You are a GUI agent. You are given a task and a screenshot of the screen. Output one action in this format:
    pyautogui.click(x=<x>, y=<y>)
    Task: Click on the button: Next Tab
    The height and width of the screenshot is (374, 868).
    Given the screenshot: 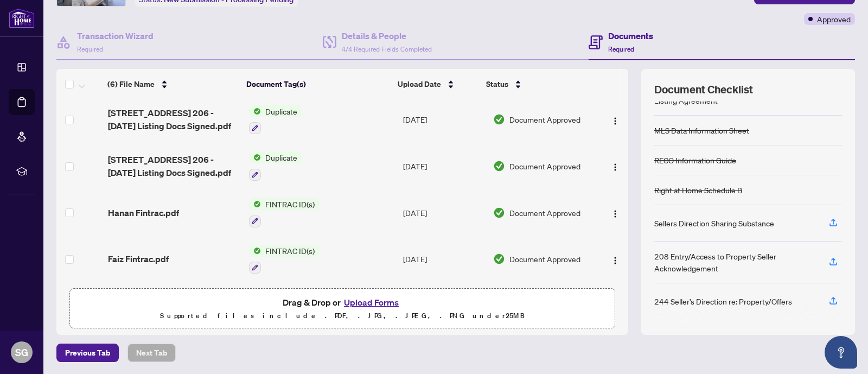 What is the action you would take?
    pyautogui.click(x=151, y=353)
    